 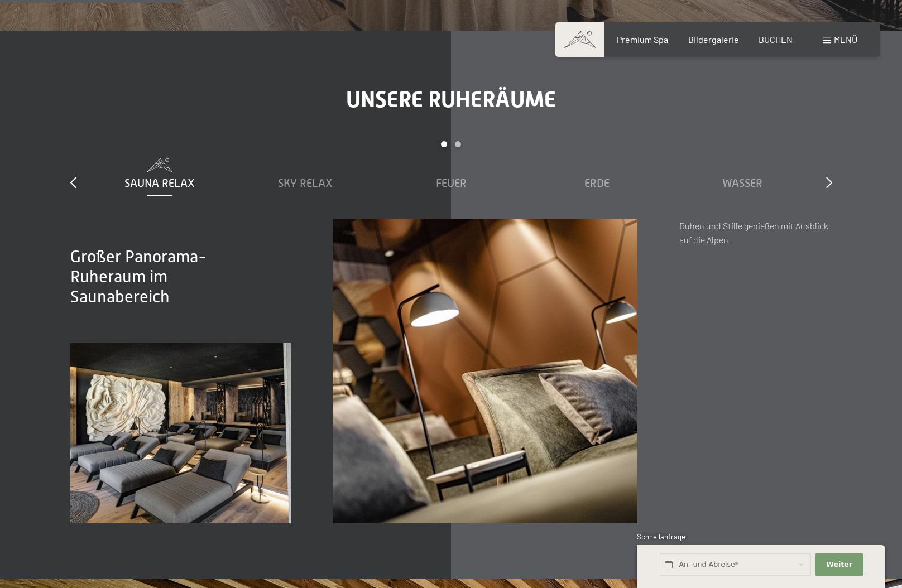 I want to click on a: Premium Spa, so click(x=643, y=39).